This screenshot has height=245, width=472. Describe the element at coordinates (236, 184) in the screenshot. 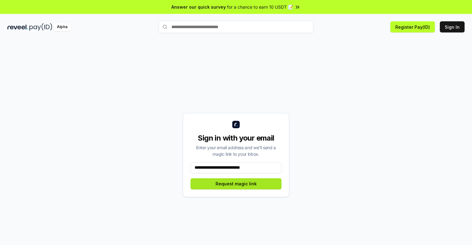

I see `button: Request magic link` at that location.